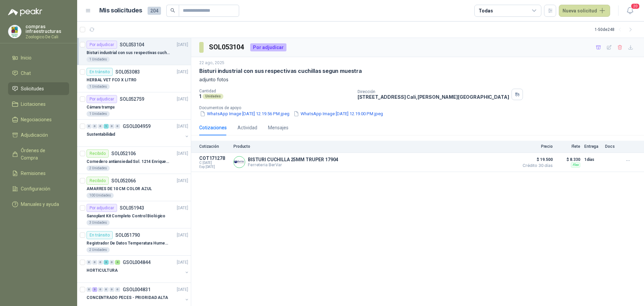 Image resolution: width=644 pixels, height=306 pixels. I want to click on a: Manuales y ayuda, so click(39, 204).